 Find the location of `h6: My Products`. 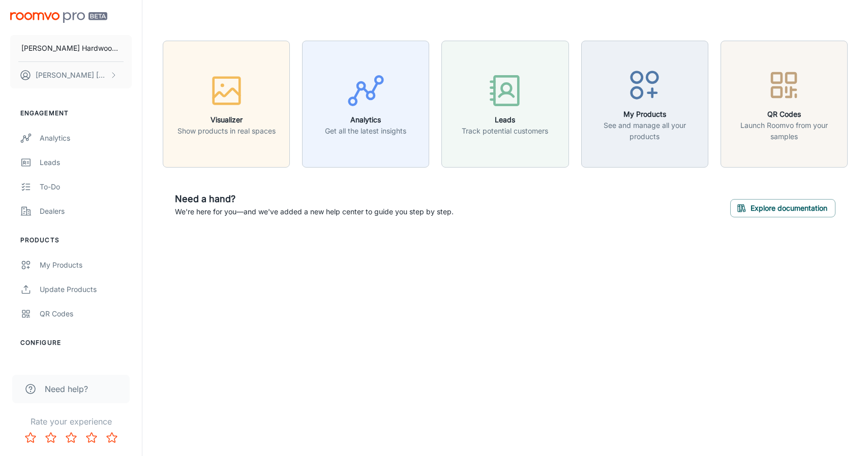

h6: My Products is located at coordinates (644, 115).